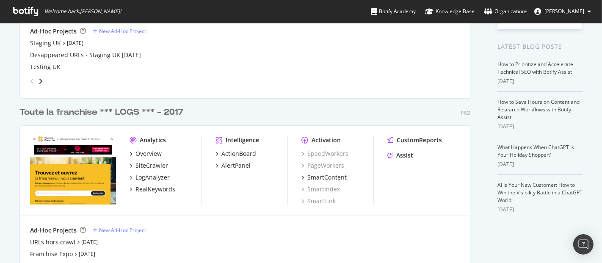 This screenshot has width=602, height=263. What do you see at coordinates (151, 165) in the screenshot?
I see `div: SiteCrawler` at bounding box center [151, 165].